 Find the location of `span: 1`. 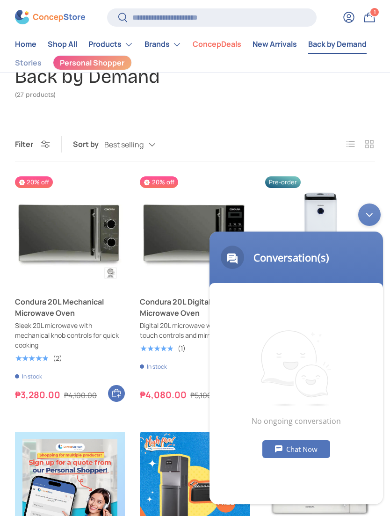

span: 1 is located at coordinates (374, 12).